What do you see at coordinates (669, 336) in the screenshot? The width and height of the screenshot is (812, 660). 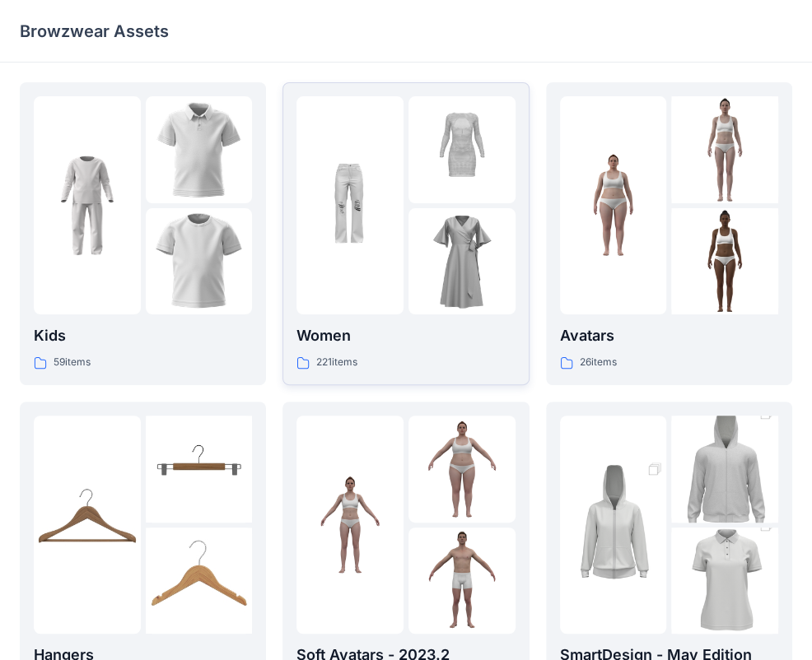 I see `p: Avatars` at bounding box center [669, 336].